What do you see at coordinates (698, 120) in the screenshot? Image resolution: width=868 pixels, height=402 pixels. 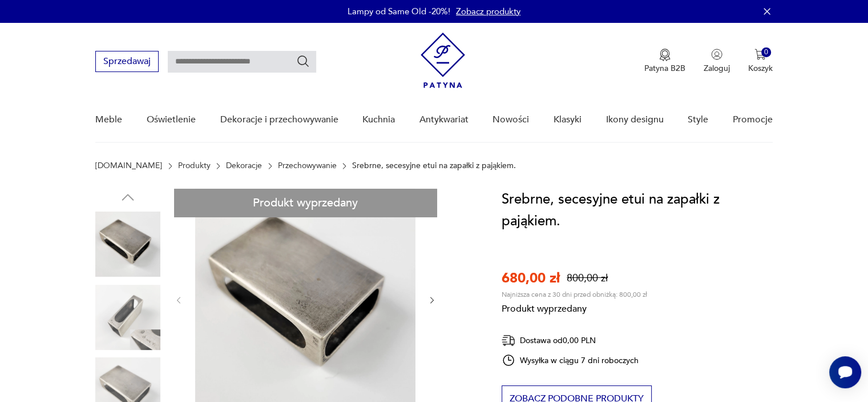 I see `a: Style` at bounding box center [698, 120].